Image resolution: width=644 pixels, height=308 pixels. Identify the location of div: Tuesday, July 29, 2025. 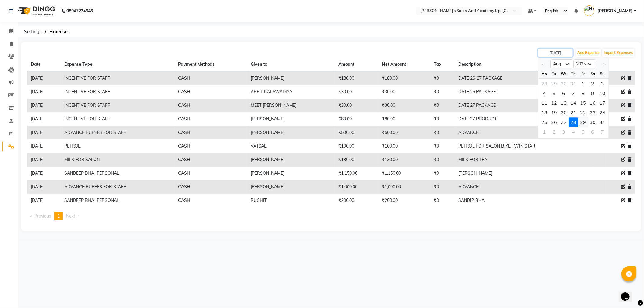
(554, 84).